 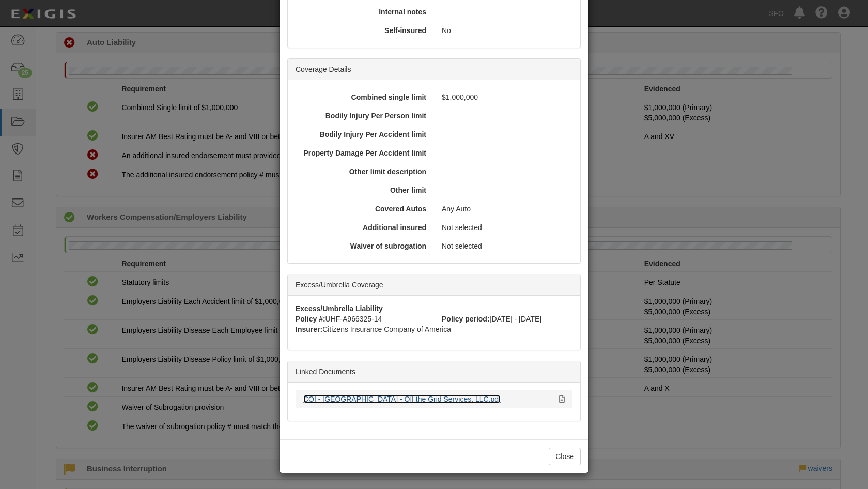 What do you see at coordinates (434, 329) in the screenshot?
I see `div: Citizens Insurance Company of America` at bounding box center [434, 329].